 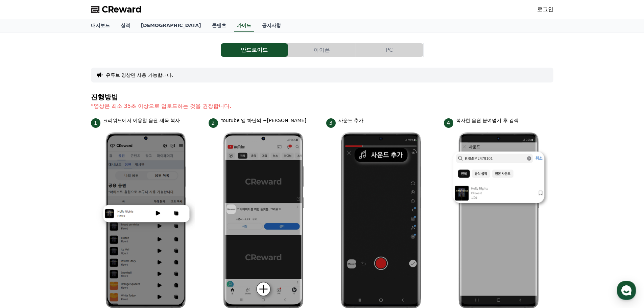 What do you see at coordinates (116, 10) in the screenshot?
I see `a: CReward` at bounding box center [116, 10].